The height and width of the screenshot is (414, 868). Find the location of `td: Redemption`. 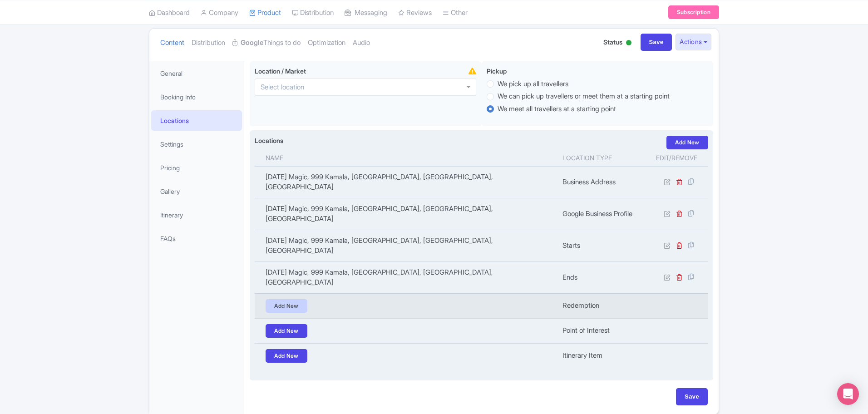

td: Redemption is located at coordinates (602, 306).